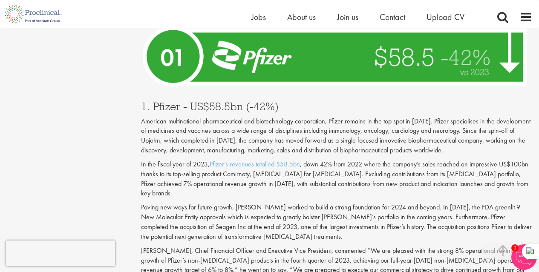 Image resolution: width=539 pixels, height=272 pixels. I want to click on span: Jobs, so click(259, 17).